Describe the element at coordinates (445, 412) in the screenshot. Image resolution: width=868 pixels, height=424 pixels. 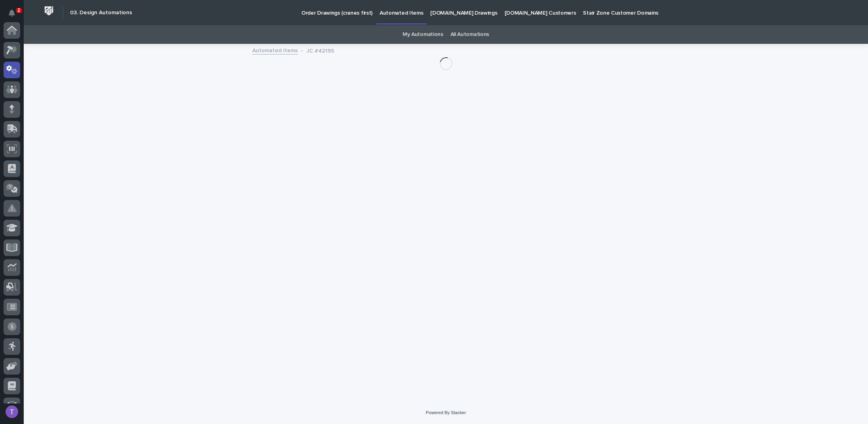
I see `a: Powered By Stacker` at that location.